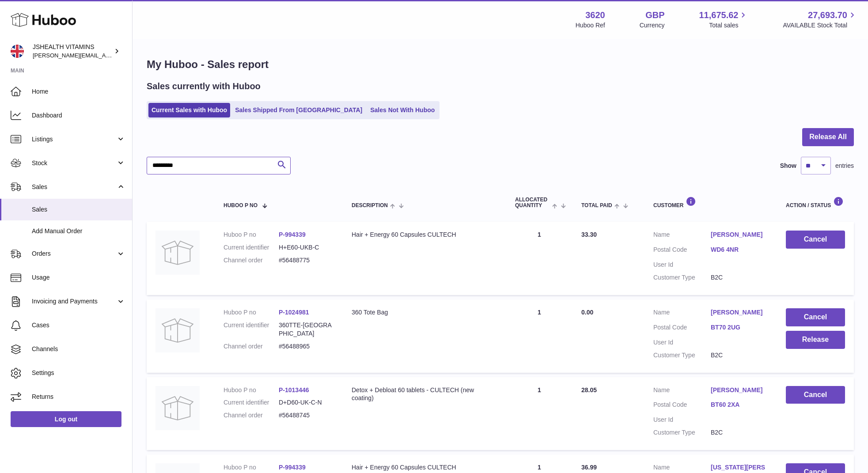 This screenshot has height=473, width=868. What do you see at coordinates (294, 390) in the screenshot?
I see `a: P-1013446` at bounding box center [294, 390].